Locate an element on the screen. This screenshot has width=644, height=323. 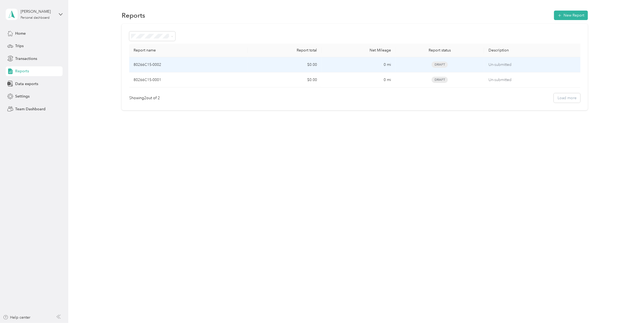
p: 80266C15-0001 is located at coordinates (147, 80).